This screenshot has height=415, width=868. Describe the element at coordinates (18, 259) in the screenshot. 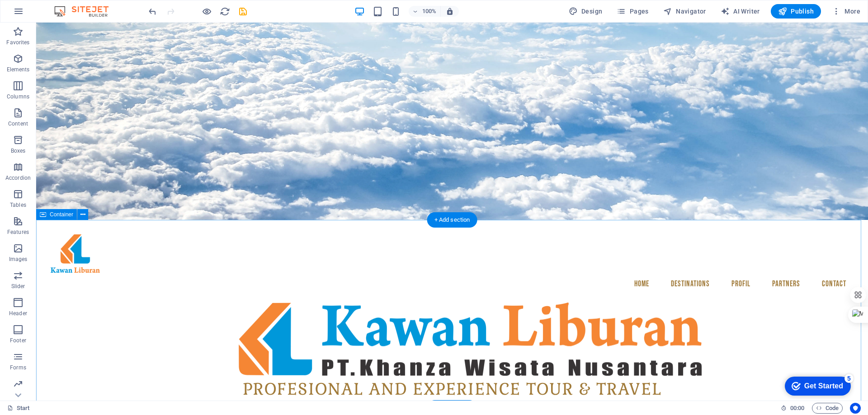

I see `p: Images` at that location.